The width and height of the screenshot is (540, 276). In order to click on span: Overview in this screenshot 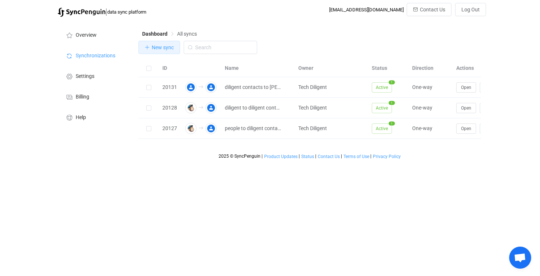, I will do `click(86, 35)`.